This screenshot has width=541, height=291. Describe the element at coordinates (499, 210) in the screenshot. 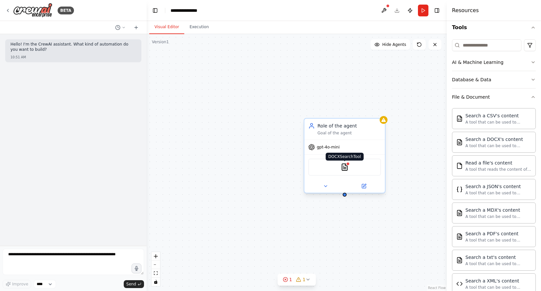

I see `div: Search a MDX's content` at that location.